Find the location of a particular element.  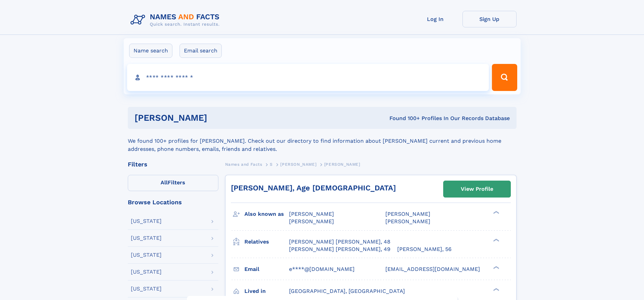

span: S is located at coordinates (271, 165).